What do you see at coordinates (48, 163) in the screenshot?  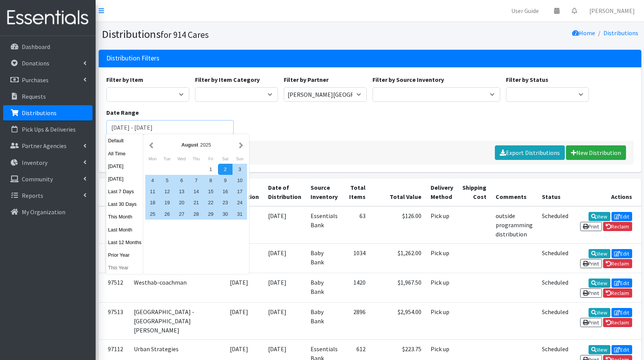 I see `a: Inventory` at bounding box center [48, 163].